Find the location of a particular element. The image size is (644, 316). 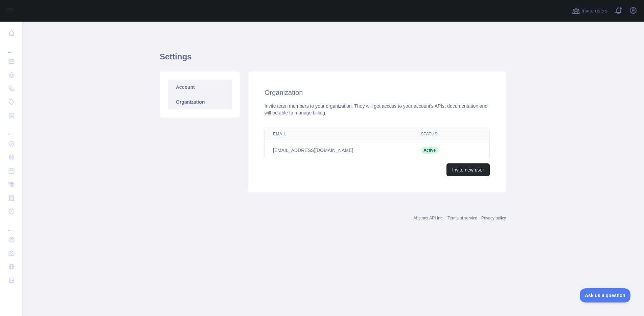

h2: Organization is located at coordinates (377, 93).